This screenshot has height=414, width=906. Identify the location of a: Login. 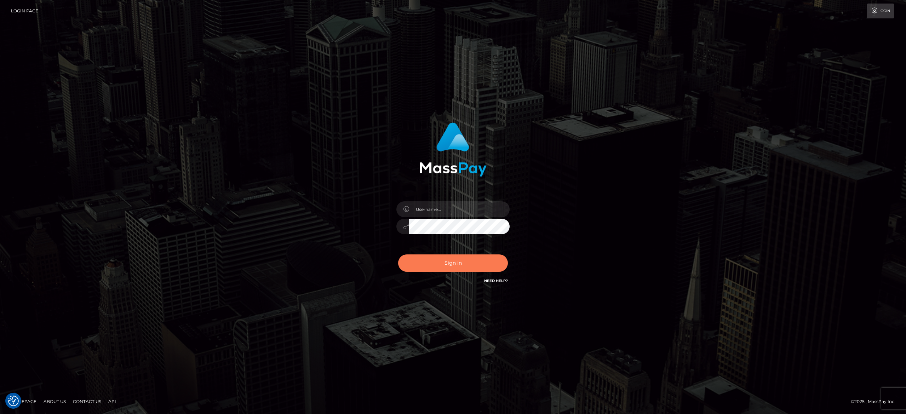
(881, 11).